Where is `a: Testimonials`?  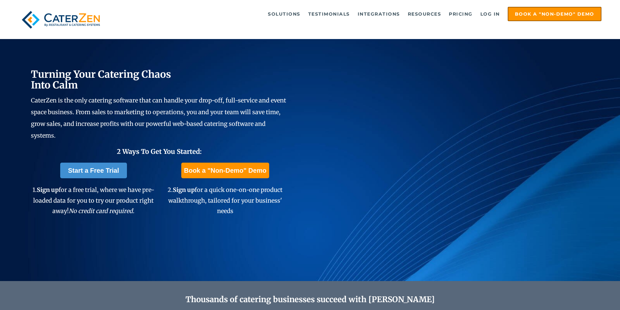
a: Testimonials is located at coordinates (329, 14).